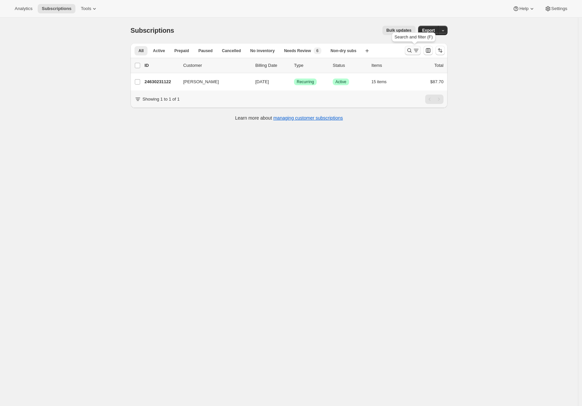 The width and height of the screenshot is (582, 406). Describe the element at coordinates (262, 51) in the screenshot. I see `span: No inventory` at that location.